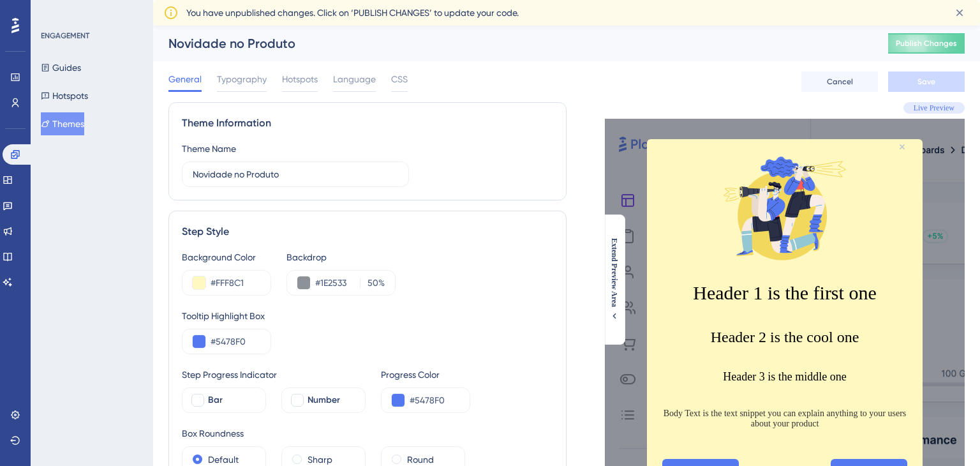  I want to click on span: Save, so click(926, 82).